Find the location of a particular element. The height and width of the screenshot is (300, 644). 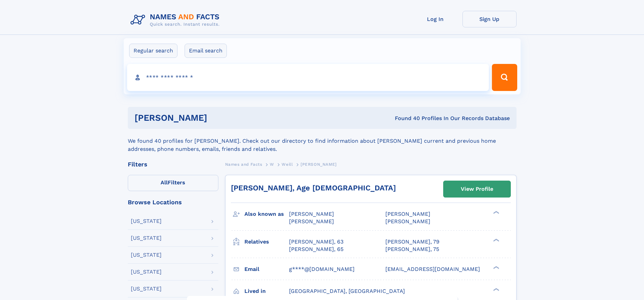

a: Weill is located at coordinates (287, 164).